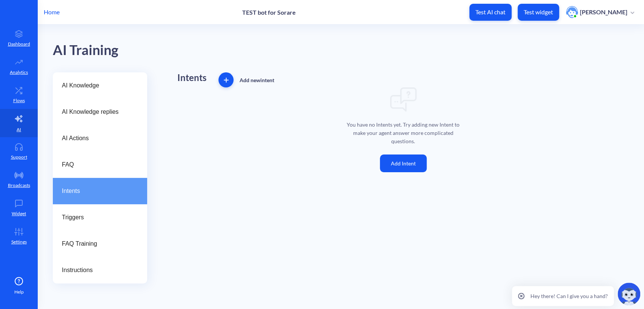  What do you see at coordinates (19, 242) in the screenshot?
I see `p: Settings` at bounding box center [19, 242].